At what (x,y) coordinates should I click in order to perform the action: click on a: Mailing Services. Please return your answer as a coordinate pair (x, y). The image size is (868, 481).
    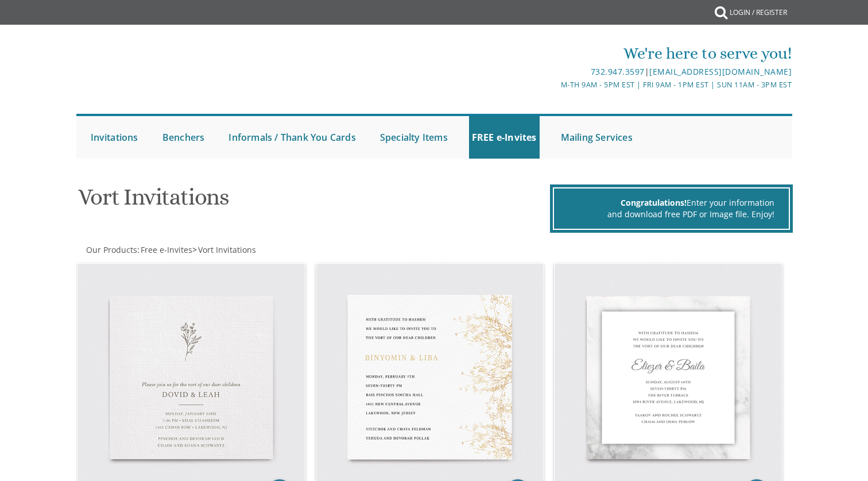
    Looking at the image, I should click on (596, 137).